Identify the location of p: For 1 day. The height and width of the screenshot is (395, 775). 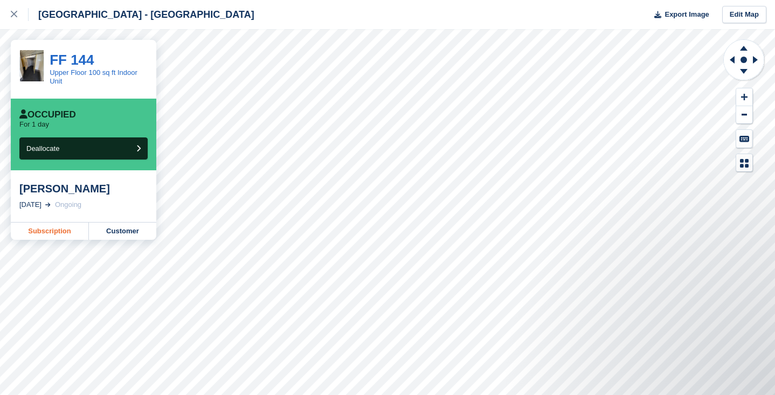
(34, 125).